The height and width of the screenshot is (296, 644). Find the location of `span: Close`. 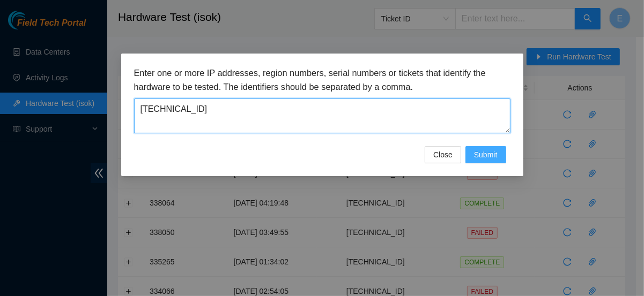

span: Close is located at coordinates (443, 155).